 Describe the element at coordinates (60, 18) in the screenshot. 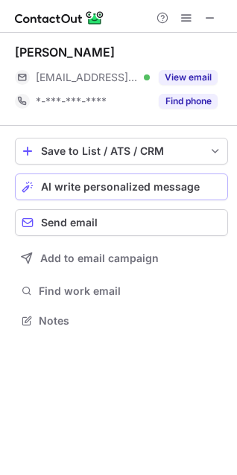

I see `img: ContactOut v5.3.10` at that location.